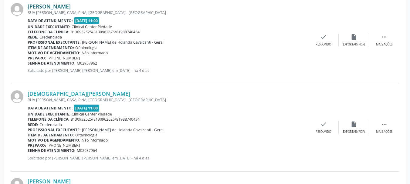 This screenshot has width=410, height=184. Describe the element at coordinates (87, 63) in the screenshot. I see `span: M02937962` at that location.